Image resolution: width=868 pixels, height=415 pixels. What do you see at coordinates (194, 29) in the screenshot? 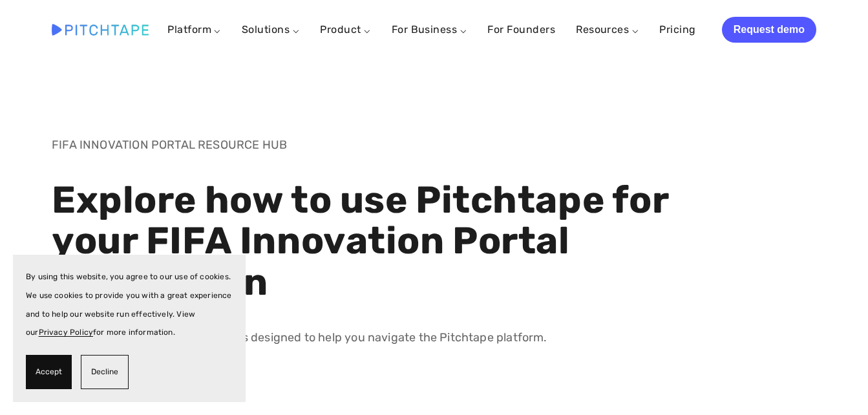
I see `a: Platform ⌵` at bounding box center [194, 29].